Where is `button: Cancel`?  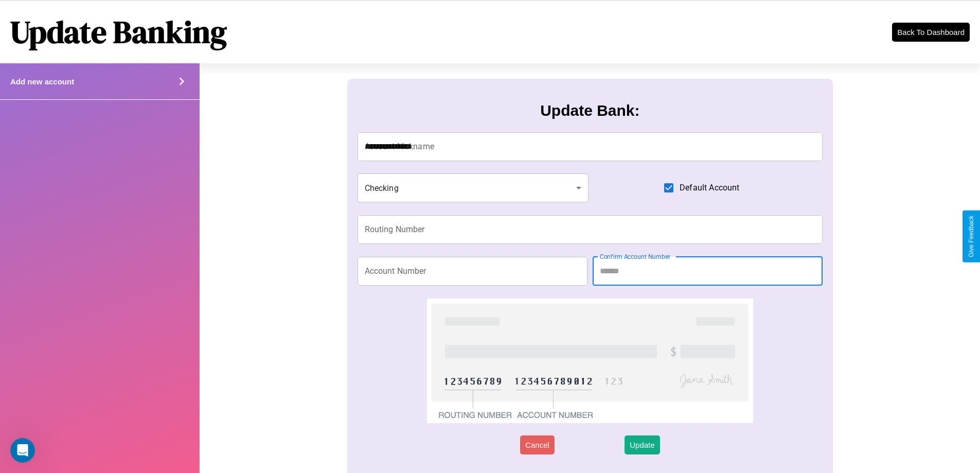
button: Cancel is located at coordinates (538, 444).